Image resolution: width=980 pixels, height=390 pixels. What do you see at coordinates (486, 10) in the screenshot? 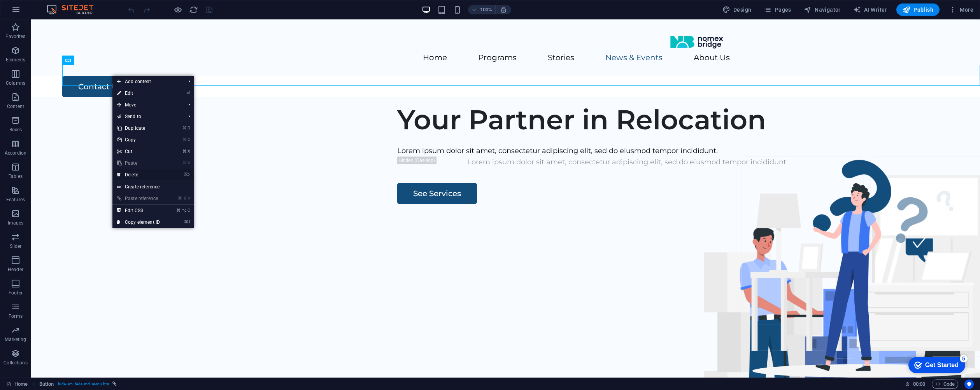
I see `h6: 100%` at bounding box center [486, 10].